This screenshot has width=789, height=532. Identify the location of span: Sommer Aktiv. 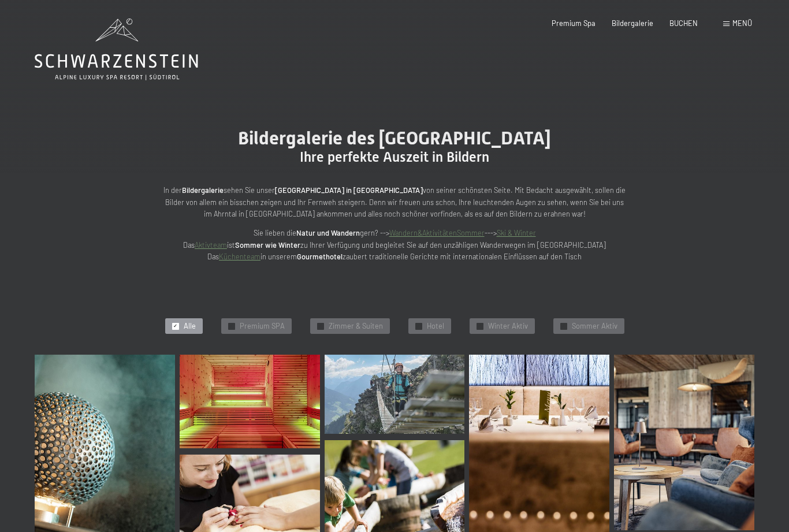
(594, 327).